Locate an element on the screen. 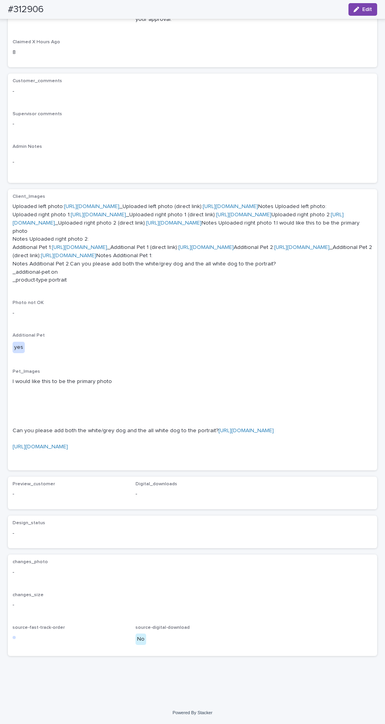 This screenshot has height=724, width=385. span: source-fast-track-order is located at coordinates (39, 628).